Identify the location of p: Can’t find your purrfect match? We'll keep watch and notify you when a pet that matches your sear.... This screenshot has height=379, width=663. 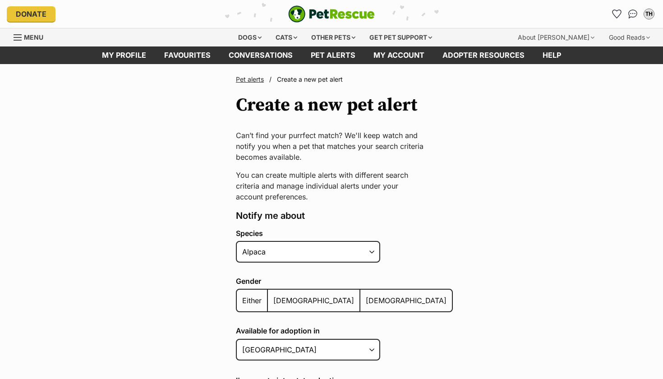
(331, 146).